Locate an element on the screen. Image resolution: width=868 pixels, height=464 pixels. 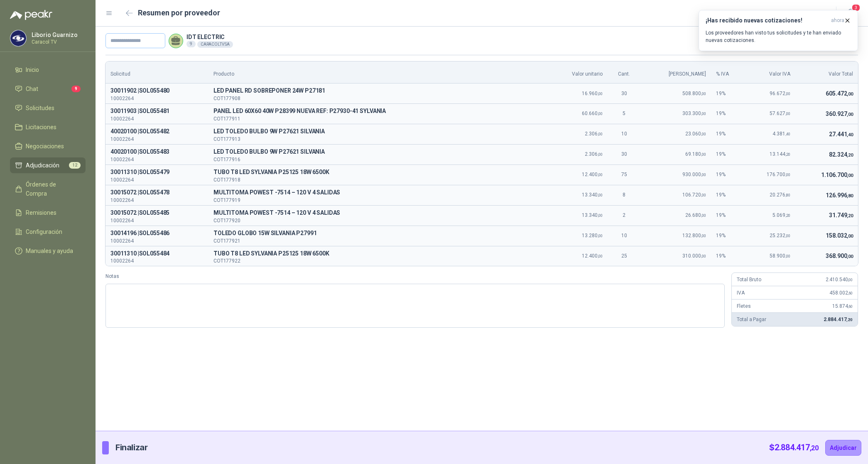
span: 12.400 is located at coordinates (592, 255).